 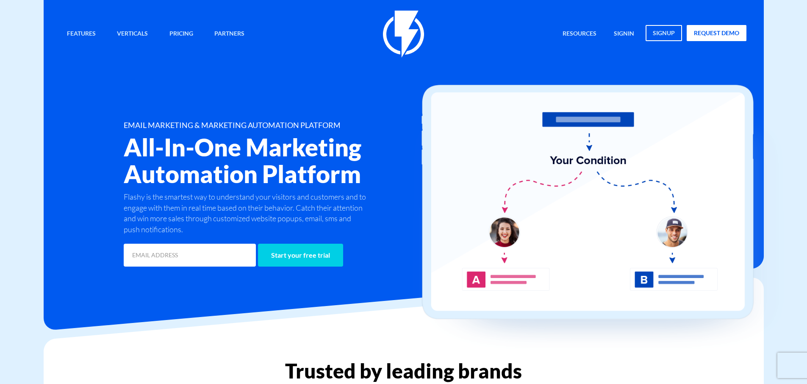 What do you see at coordinates (404, 371) in the screenshot?
I see `h2: Trusted by leading brands` at bounding box center [404, 371].